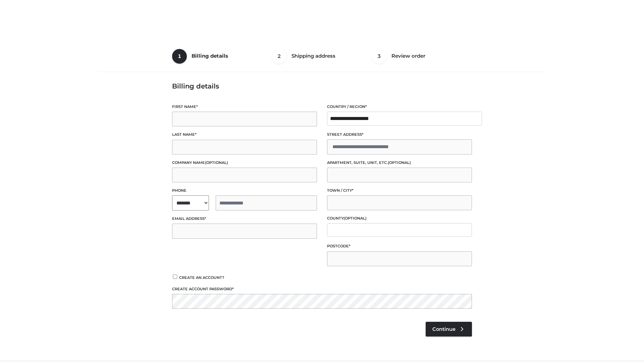  Describe the element at coordinates (179, 56) in the screenshot. I see `span: 1` at that location.